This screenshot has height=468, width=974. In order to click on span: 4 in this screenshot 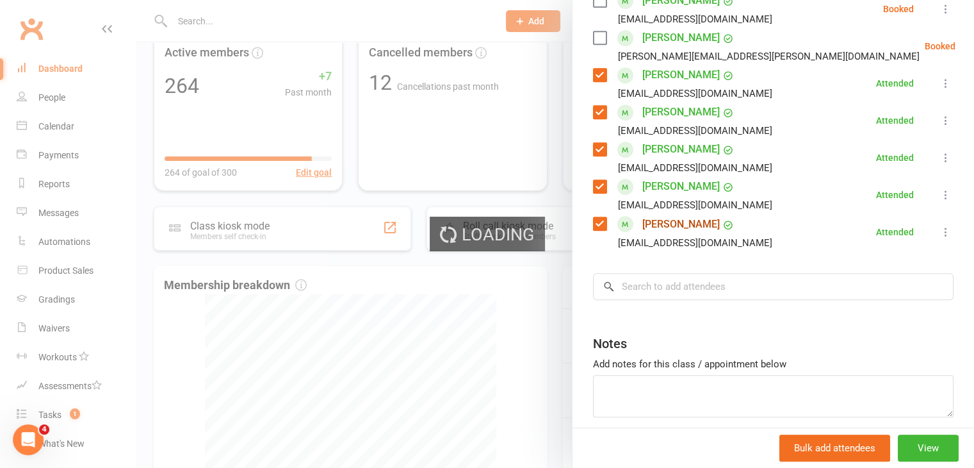, I will do `click(44, 429)`.